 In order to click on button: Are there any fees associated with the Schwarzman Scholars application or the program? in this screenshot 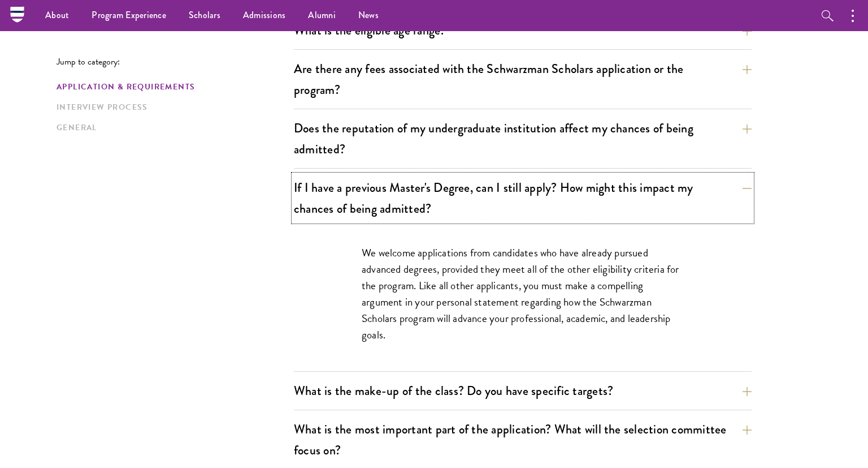, I will do `click(523, 79)`.